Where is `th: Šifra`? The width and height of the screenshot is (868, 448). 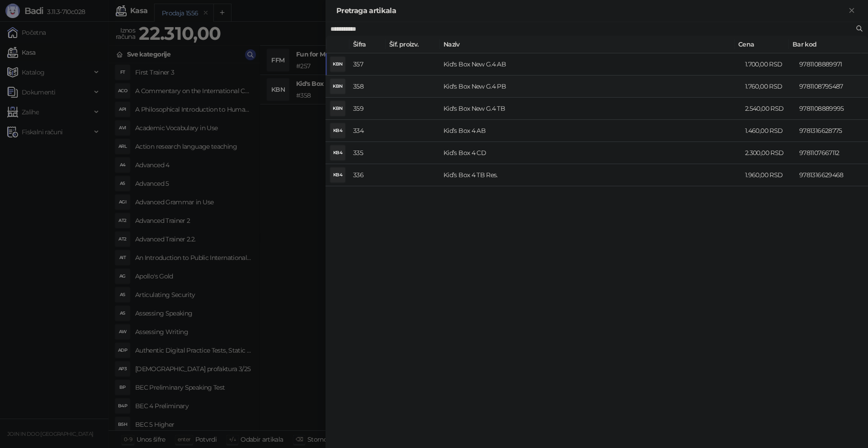
th: Šifra is located at coordinates (368, 44).